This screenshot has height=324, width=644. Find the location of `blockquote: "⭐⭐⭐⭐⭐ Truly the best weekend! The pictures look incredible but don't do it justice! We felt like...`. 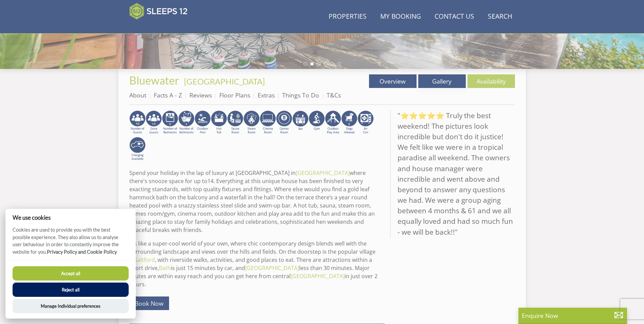

blockquote: "⭐⭐⭐⭐⭐ Truly the best weekend! The pictures look incredible but don't do it justice! We felt like... is located at coordinates (452, 174).